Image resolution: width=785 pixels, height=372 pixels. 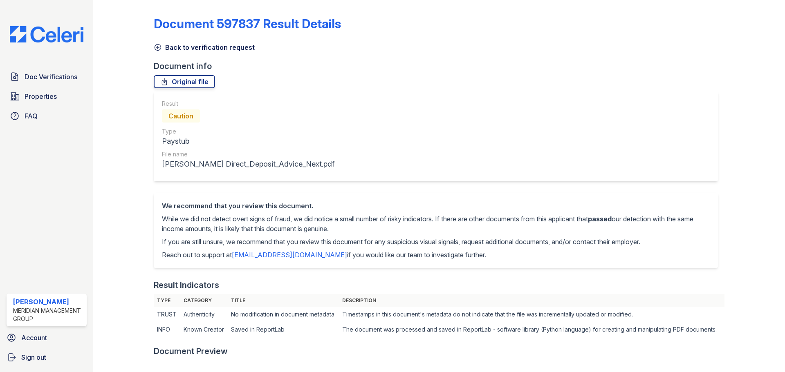 What do you see at coordinates (248, 132) in the screenshot?
I see `div: Type` at bounding box center [248, 132].